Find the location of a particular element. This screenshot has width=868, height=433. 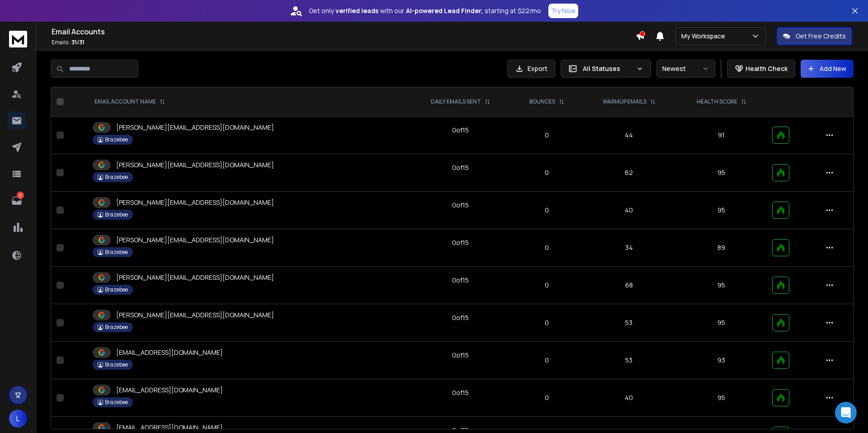

div: EMAIL ACCOUNT NAME is located at coordinates (130, 102).